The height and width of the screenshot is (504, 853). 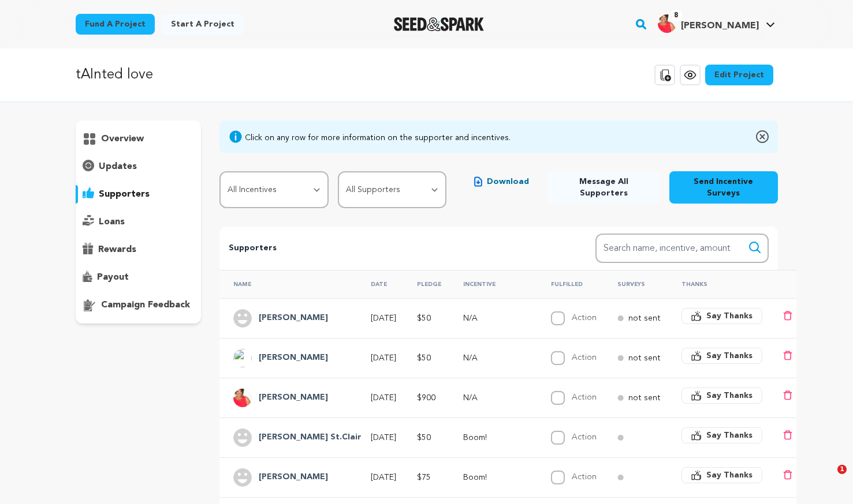 What do you see at coordinates (426, 284) in the screenshot?
I see `th: Pledge` at bounding box center [426, 284].